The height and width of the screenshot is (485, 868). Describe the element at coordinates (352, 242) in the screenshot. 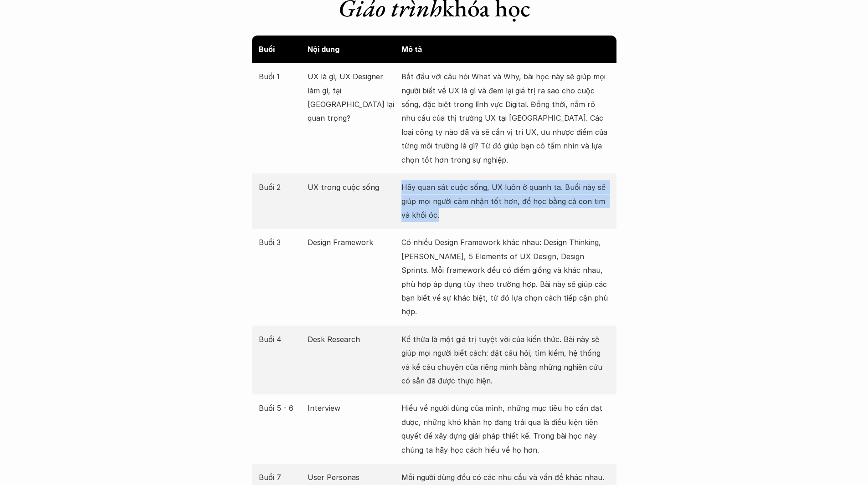

I see `p: Design Framework` at that location.